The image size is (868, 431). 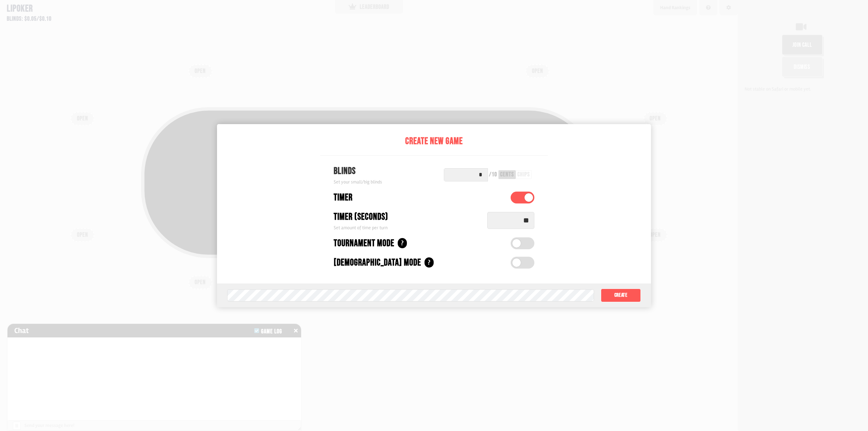 I want to click on div: Set amount of time per turn, so click(x=407, y=228).